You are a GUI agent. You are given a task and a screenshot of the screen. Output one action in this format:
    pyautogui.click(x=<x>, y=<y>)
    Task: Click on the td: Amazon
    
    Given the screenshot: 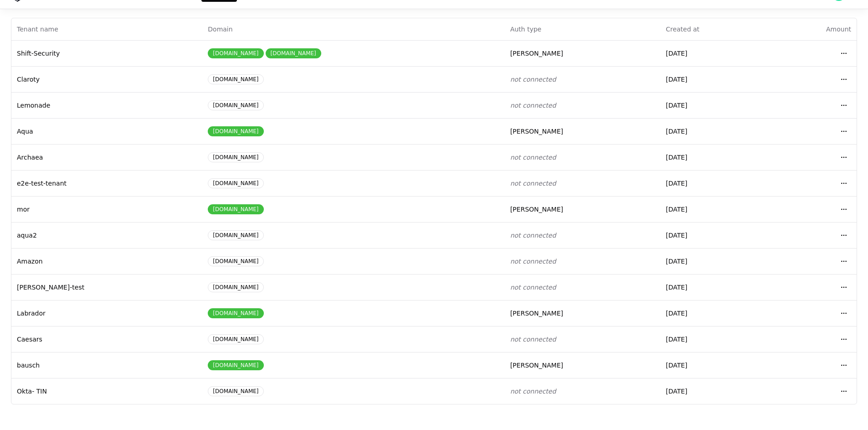 What is the action you would take?
    pyautogui.click(x=106, y=261)
    